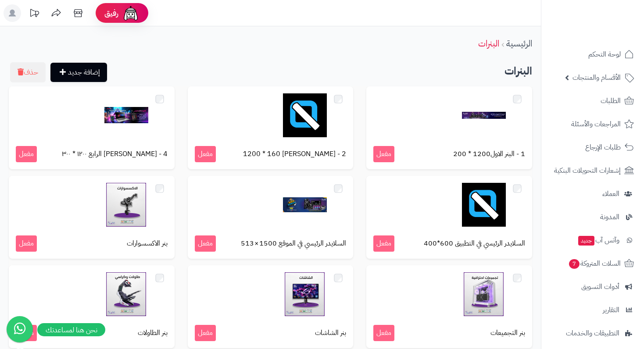  What do you see at coordinates (593, 147) in the screenshot?
I see `a: طلبات الإرجاع` at bounding box center [593, 147].